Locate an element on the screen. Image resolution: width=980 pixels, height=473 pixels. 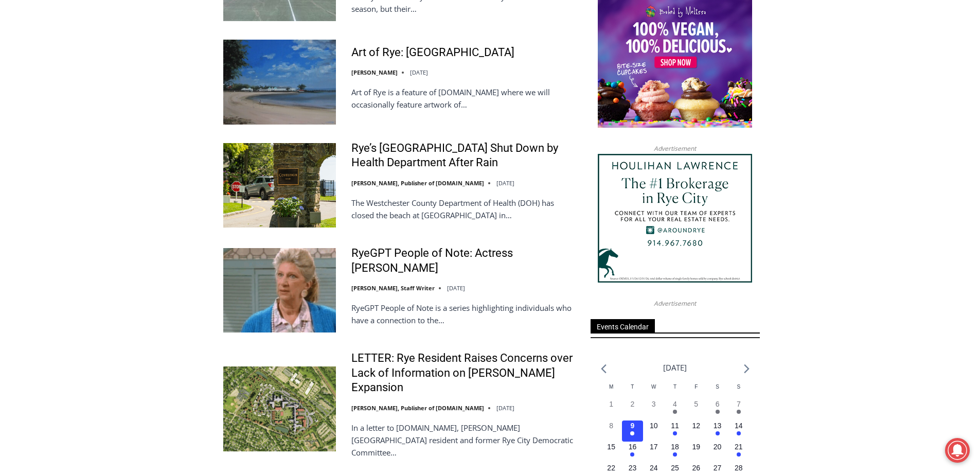
button: 12 is located at coordinates (696, 430).